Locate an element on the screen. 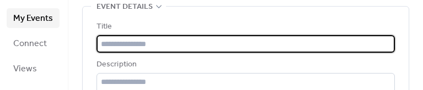 The height and width of the screenshot is (90, 423). div: Description is located at coordinates (244, 65).